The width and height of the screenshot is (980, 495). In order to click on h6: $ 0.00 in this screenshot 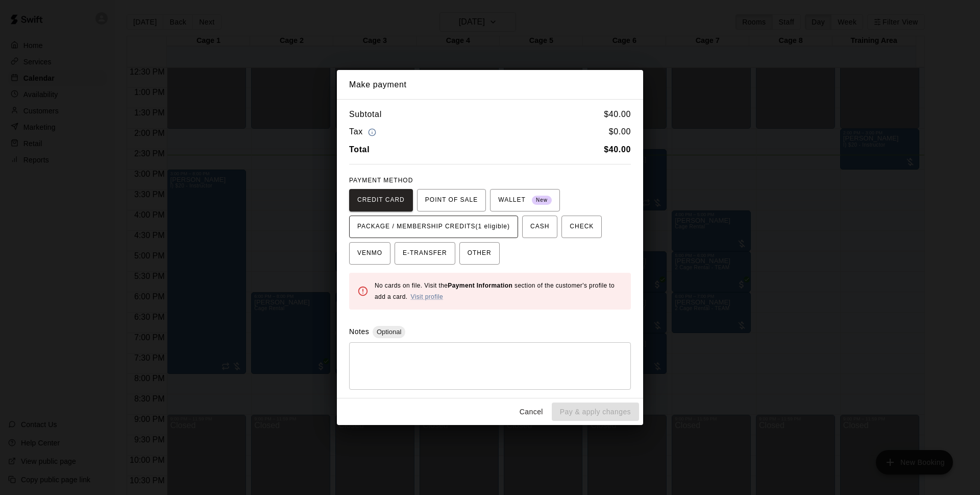, I will do `click(620, 132)`.